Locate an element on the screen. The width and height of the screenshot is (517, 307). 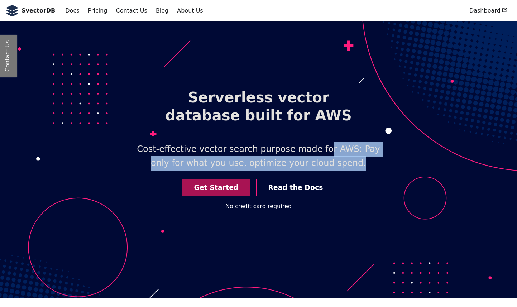
a: Read the Docs is located at coordinates (295, 187).